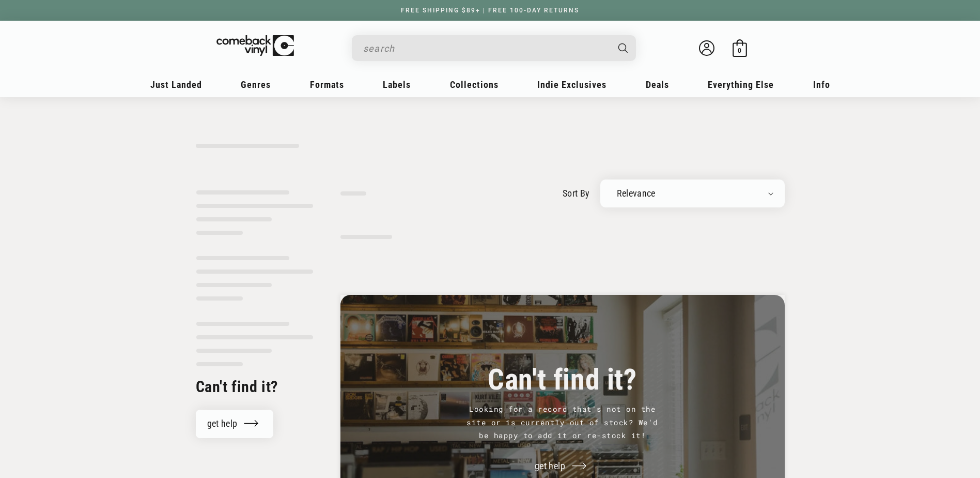 The image size is (980, 478). What do you see at coordinates (235, 423) in the screenshot?
I see `a: get help` at bounding box center [235, 423].